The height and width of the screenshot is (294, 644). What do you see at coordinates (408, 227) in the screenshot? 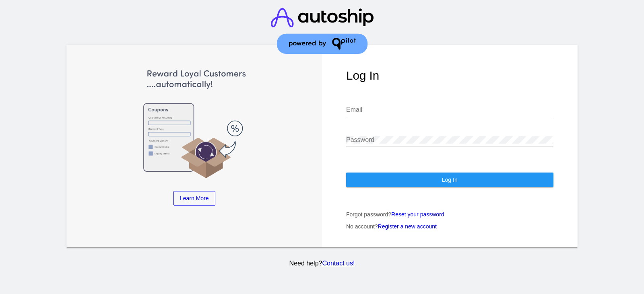
I see `a: Register a new account` at bounding box center [408, 227].